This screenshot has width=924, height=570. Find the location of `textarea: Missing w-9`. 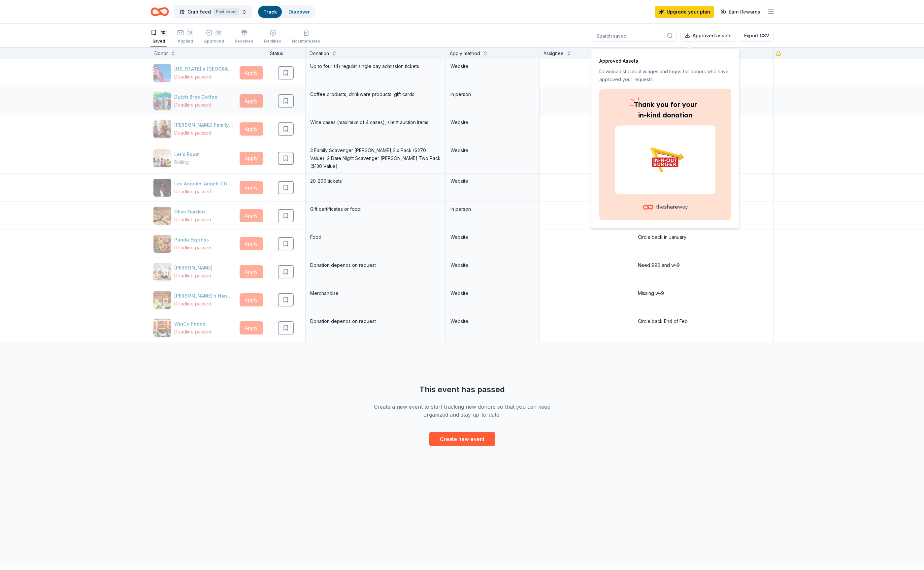

textarea: Missing w-9 is located at coordinates (703, 300).